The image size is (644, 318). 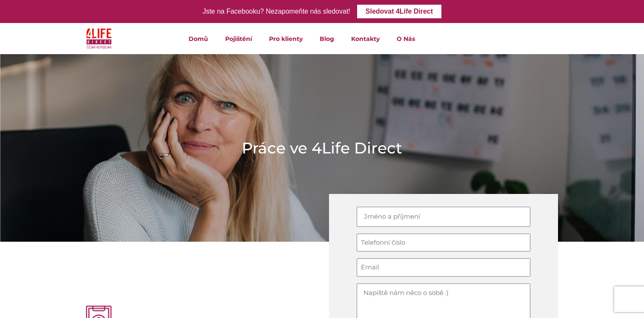 I want to click on img: 4Life Direct Česká republika logo, so click(x=99, y=38).